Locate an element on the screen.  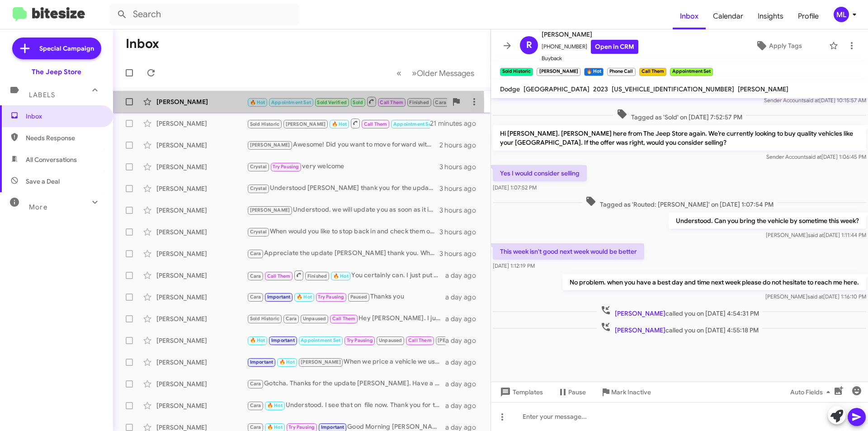
input: Search is located at coordinates (205, 15).